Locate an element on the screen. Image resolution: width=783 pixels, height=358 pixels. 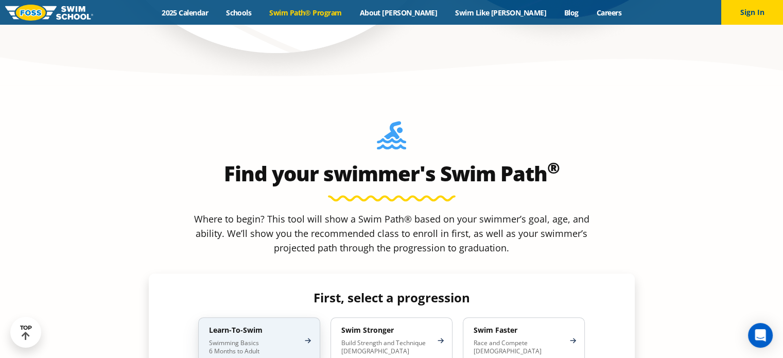
p: Where to begin? This tool will show a Swim Path® based on your swimmer’s goal, age, and ability. ... is located at coordinates (392, 233).